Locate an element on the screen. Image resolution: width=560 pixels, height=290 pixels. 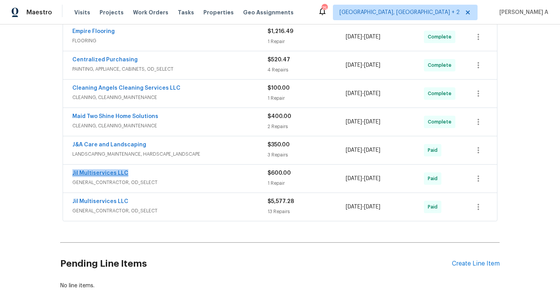
div: 4 Repairs is located at coordinates (306, 70).